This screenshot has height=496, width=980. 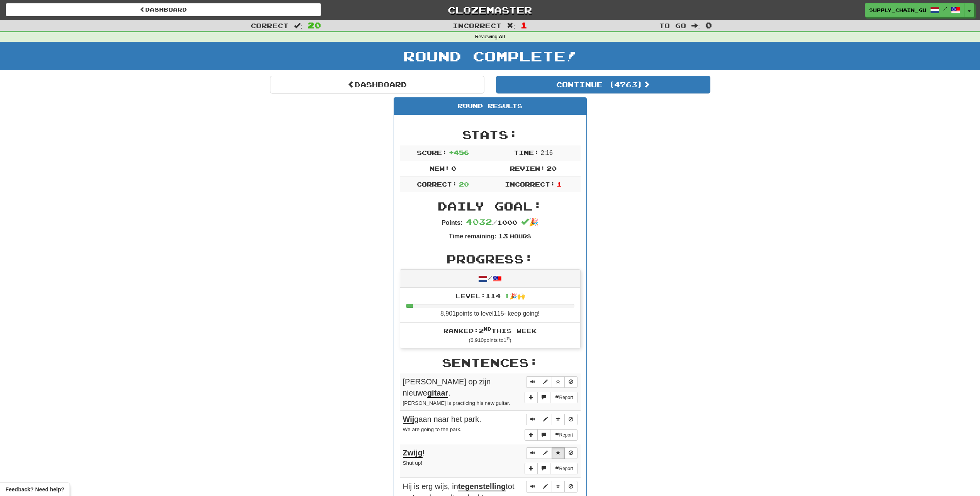 I want to click on span: To go, so click(x=673, y=25).